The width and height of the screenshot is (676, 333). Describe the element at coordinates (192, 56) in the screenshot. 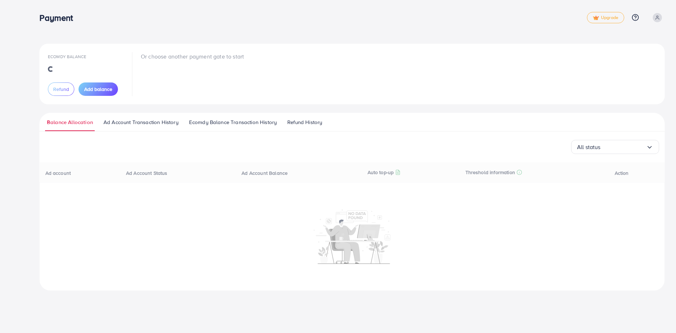

I see `p: Or choose another payment gate to start` at that location.